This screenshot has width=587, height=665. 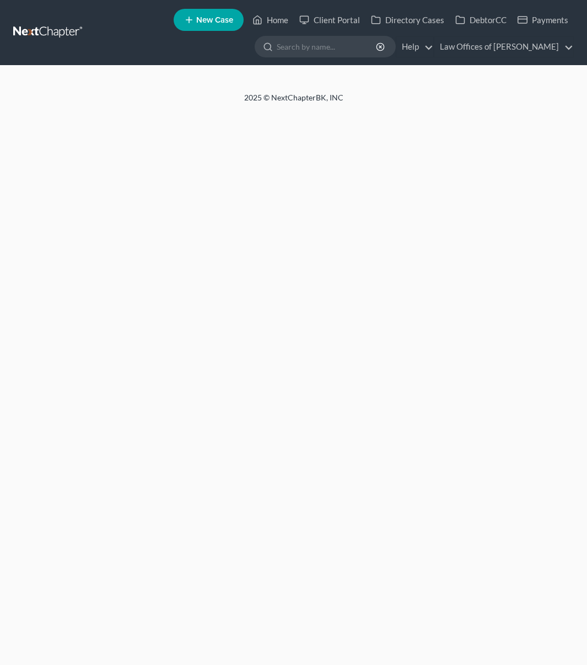 What do you see at coordinates (481, 20) in the screenshot?
I see `a: DebtorCC` at bounding box center [481, 20].